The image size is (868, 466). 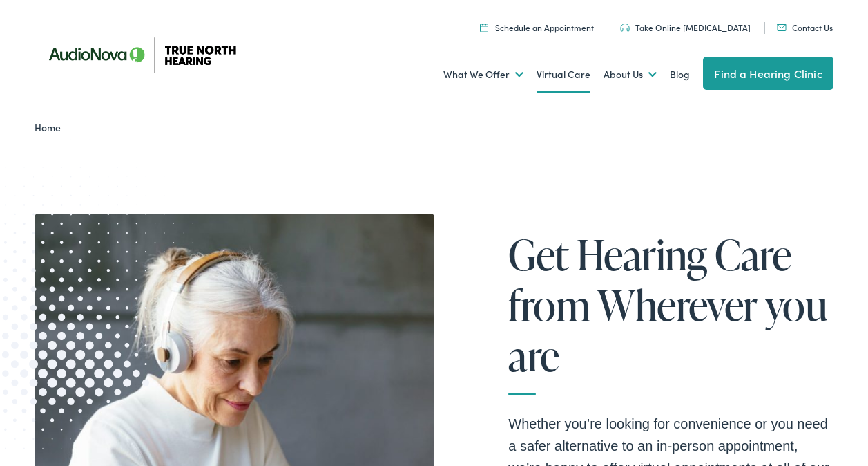 What do you see at coordinates (625, 28) in the screenshot?
I see `img: Headphones icon in color code ffb348` at bounding box center [625, 28].